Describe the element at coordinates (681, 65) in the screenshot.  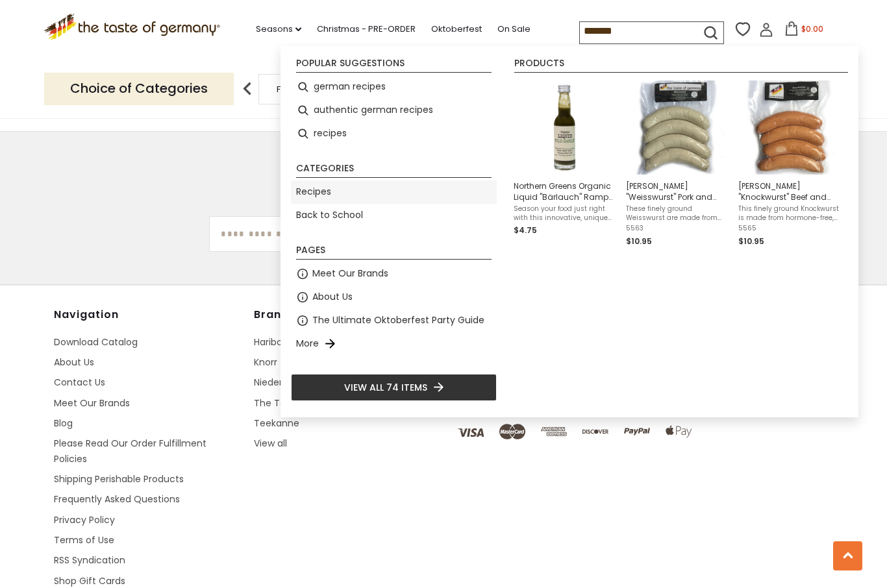
I see `li: Products` at that location.